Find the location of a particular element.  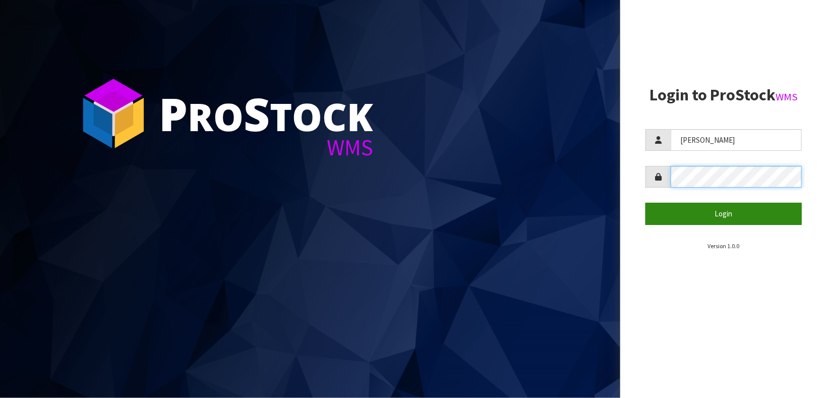

button: Login is located at coordinates (724, 213).